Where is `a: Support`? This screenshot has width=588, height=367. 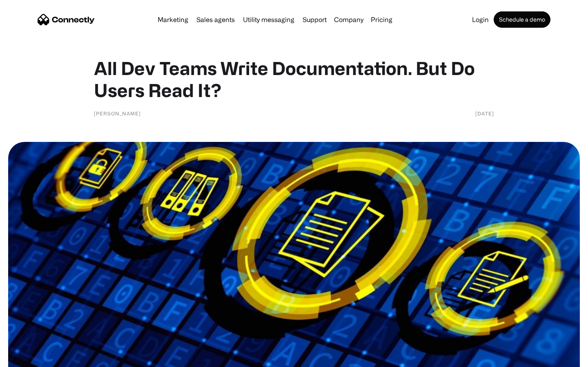
a: Support is located at coordinates (314, 19).